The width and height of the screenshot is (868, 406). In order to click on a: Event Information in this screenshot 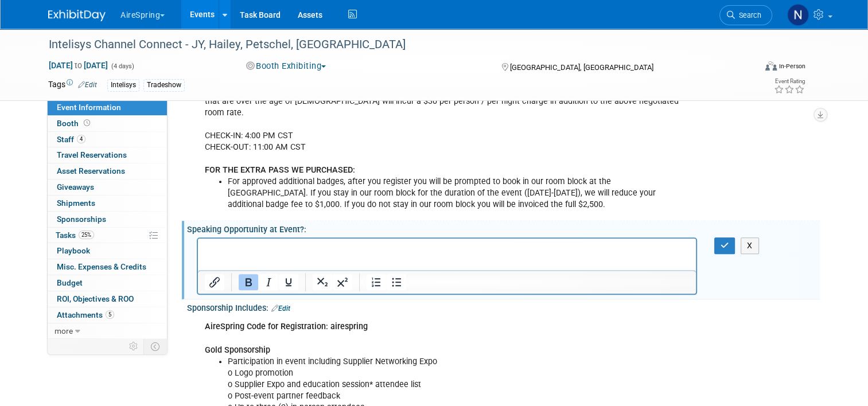, I will do `click(108, 107)`.